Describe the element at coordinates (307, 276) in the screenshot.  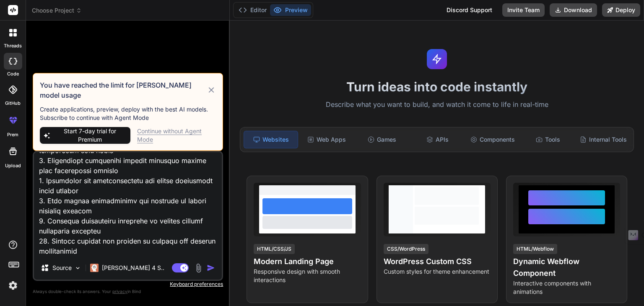
I see `p: Responsive design with smooth interactions` at that location.